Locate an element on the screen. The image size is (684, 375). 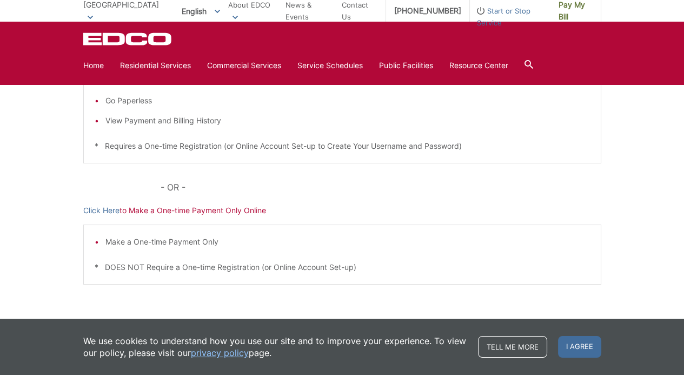
span: English is located at coordinates (201, 11).